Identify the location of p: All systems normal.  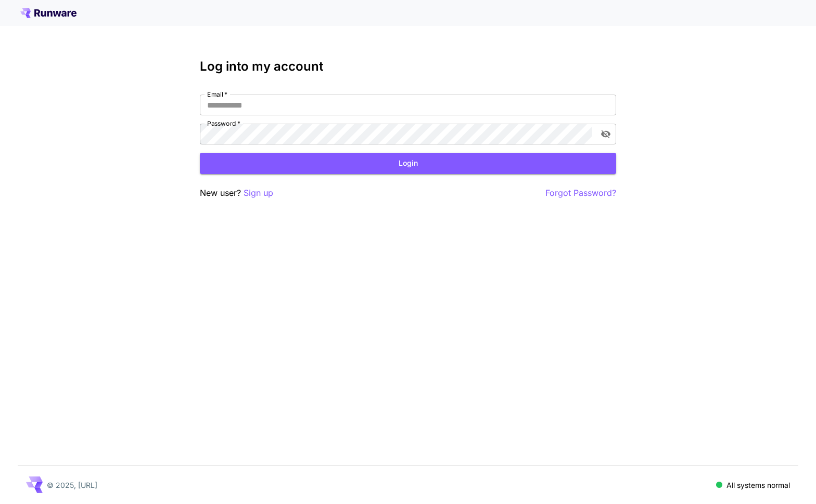
(758, 485).